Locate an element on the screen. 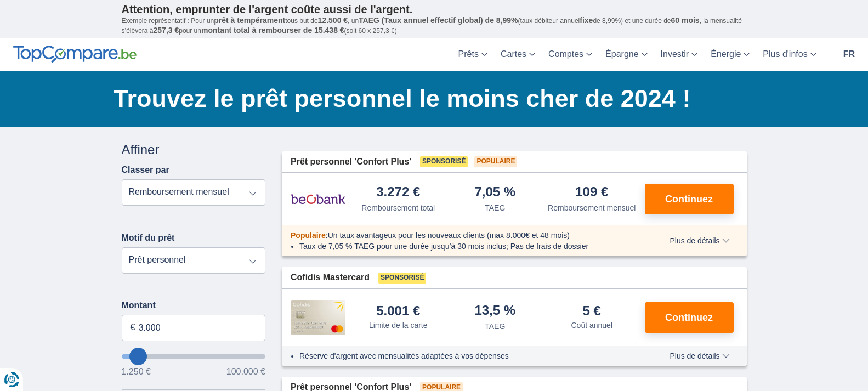 This screenshot has width=868, height=391. div: Remboursement total is located at coordinates (398, 208).